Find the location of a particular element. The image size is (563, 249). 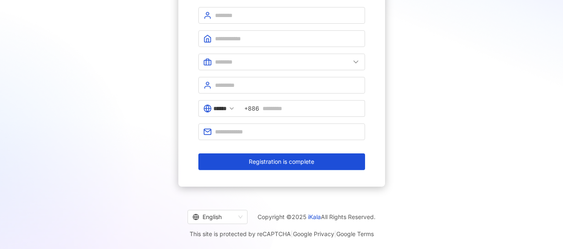

span: Registration is complete is located at coordinates (281, 162).